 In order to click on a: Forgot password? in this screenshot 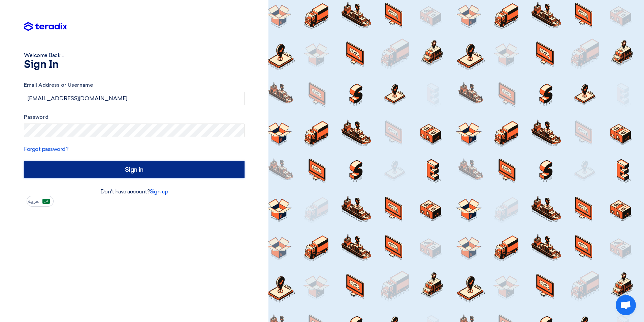, I will do `click(46, 149)`.